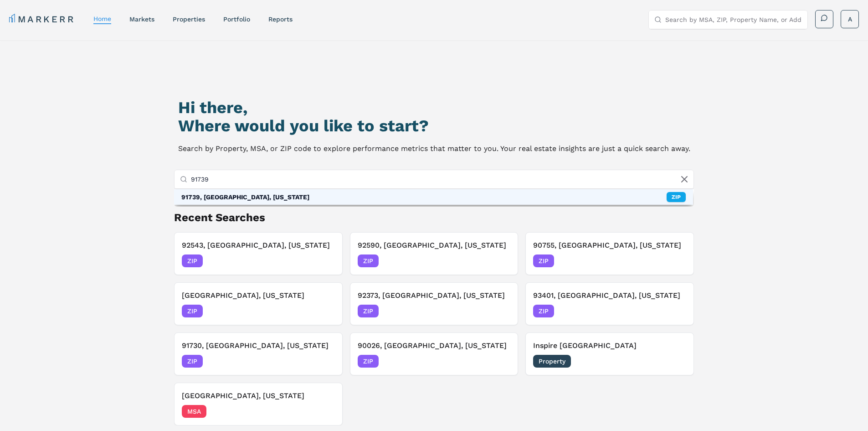 This screenshot has height=431, width=868. Describe the element at coordinates (434, 126) in the screenshot. I see `h2: Where would you like to start?` at that location.